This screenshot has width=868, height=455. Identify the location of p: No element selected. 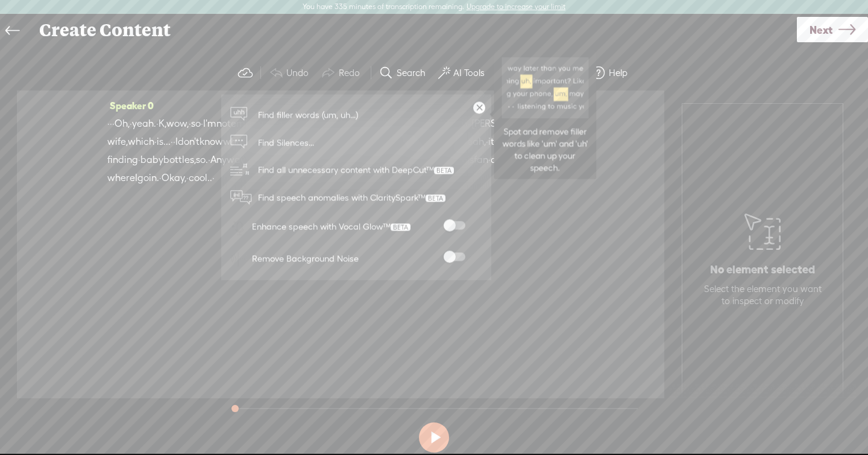
(763, 270).